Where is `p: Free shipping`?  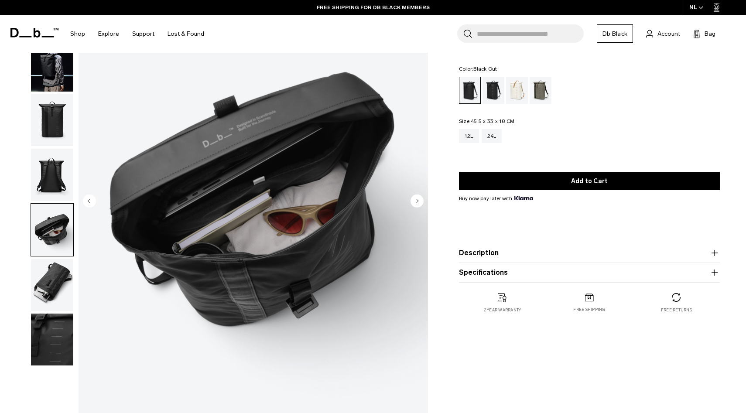 p: Free shipping is located at coordinates (589, 310).